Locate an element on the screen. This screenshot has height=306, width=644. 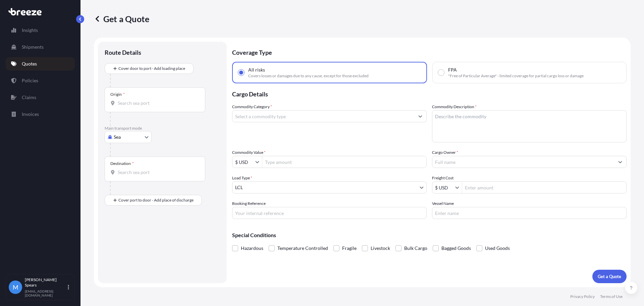
span: LCL is located at coordinates (239, 187).